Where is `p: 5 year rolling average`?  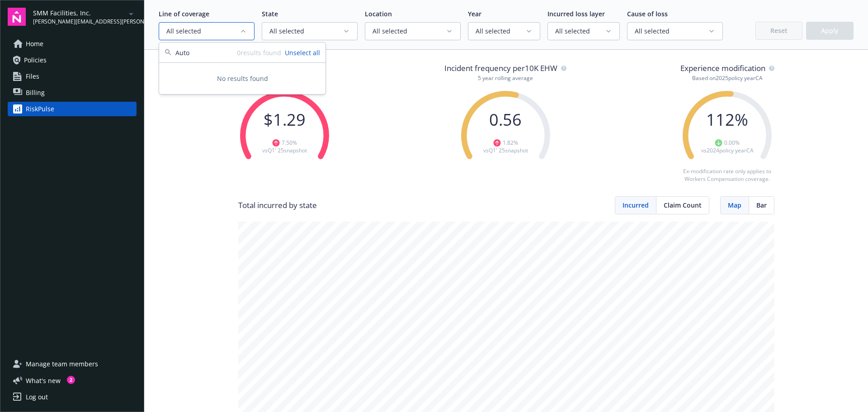
p: 5 year rolling average is located at coordinates (506, 77).